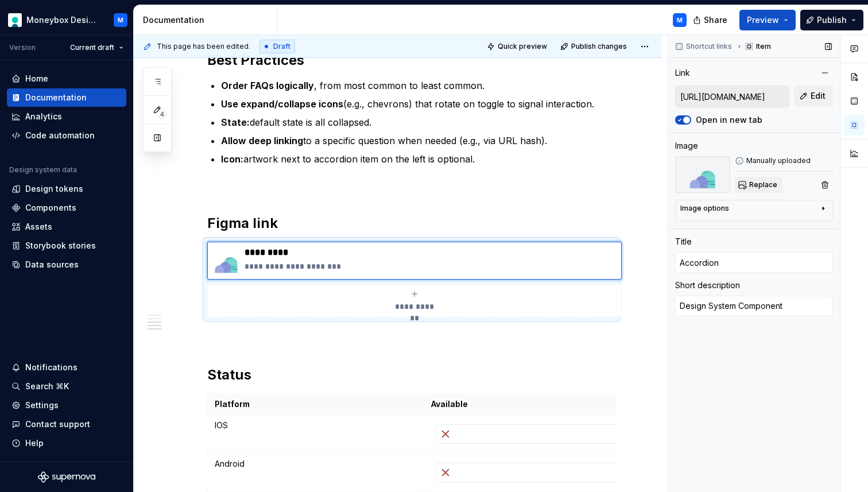  What do you see at coordinates (445, 473) in the screenshot?
I see `img: 1aeeb71f-aed7-460c-9910-2b500a96da05.png` at bounding box center [445, 473].